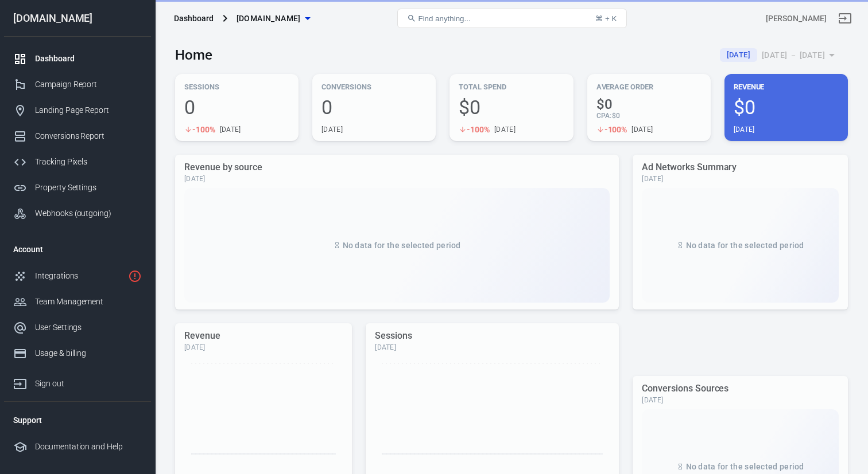 This screenshot has height=474, width=868. I want to click on div: ⌘ + K, so click(606, 18).